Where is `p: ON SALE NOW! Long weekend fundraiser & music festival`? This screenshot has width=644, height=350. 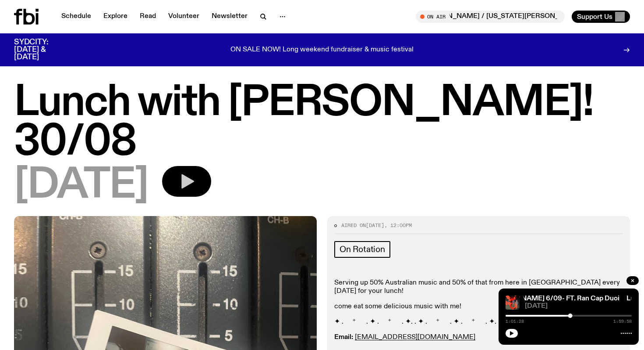 p: ON SALE NOW! Long weekend fundraiser & music festival is located at coordinates (322, 50).